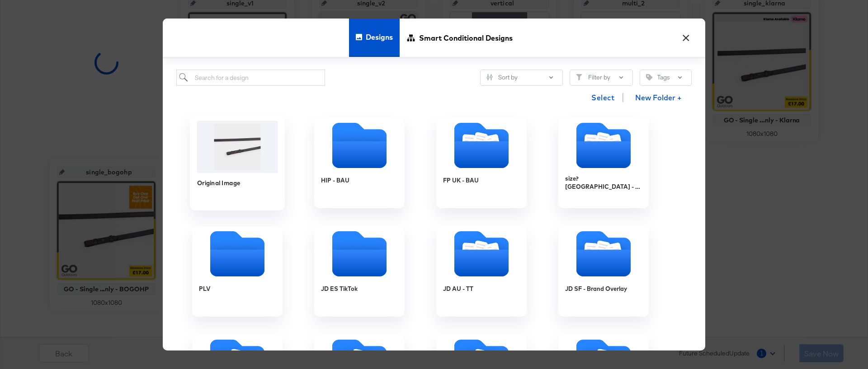  I want to click on svg: Tag, so click(649, 77).